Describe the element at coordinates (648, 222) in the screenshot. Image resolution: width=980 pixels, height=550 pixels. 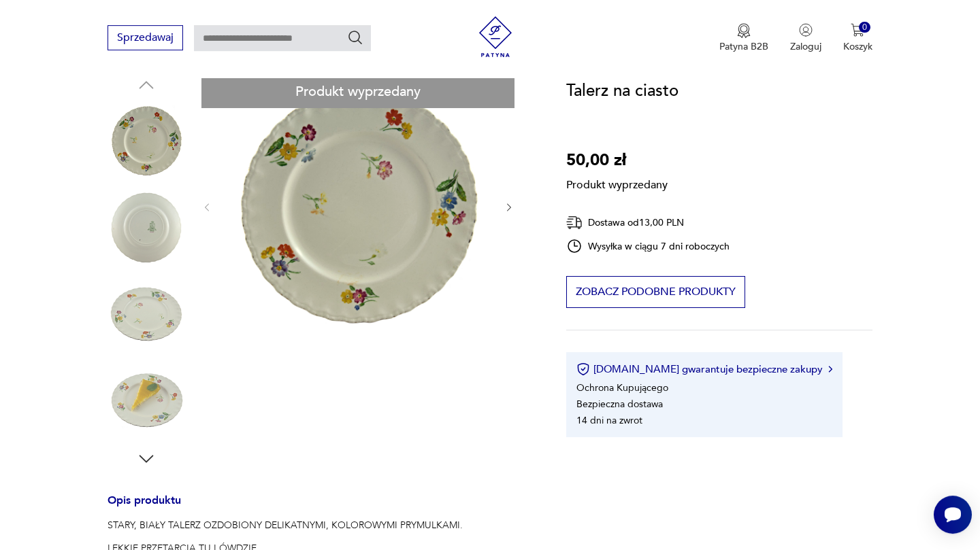
I see `div: Dostawa od 13,00 PLN` at that location.